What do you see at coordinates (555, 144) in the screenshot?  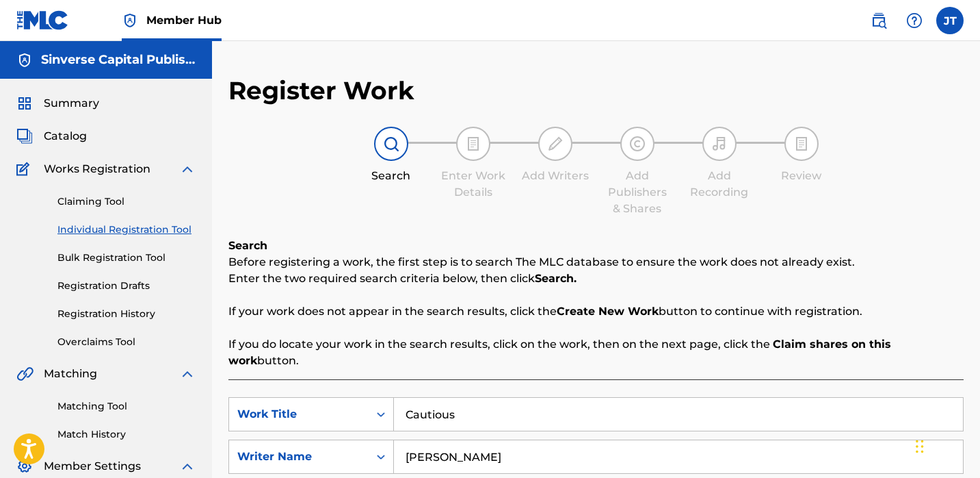 I see `img: step indicator icon for Add Writers` at bounding box center [555, 144].